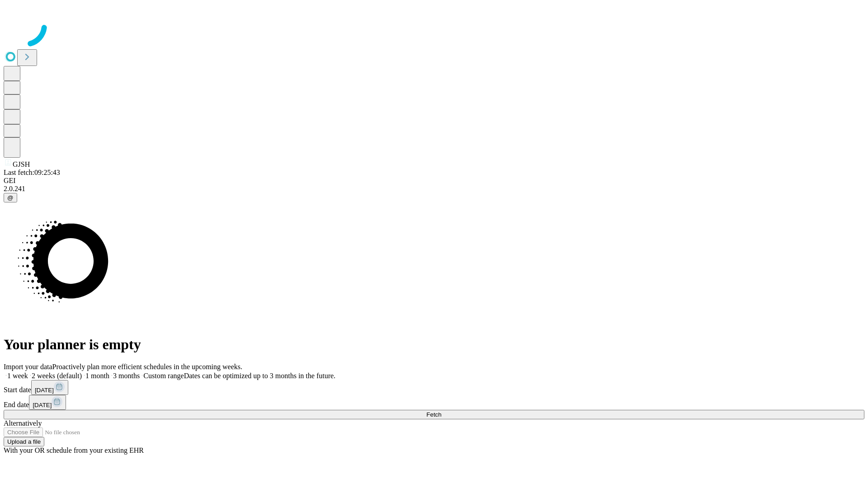 Image resolution: width=868 pixels, height=488 pixels. I want to click on div: Start date, so click(434, 387).